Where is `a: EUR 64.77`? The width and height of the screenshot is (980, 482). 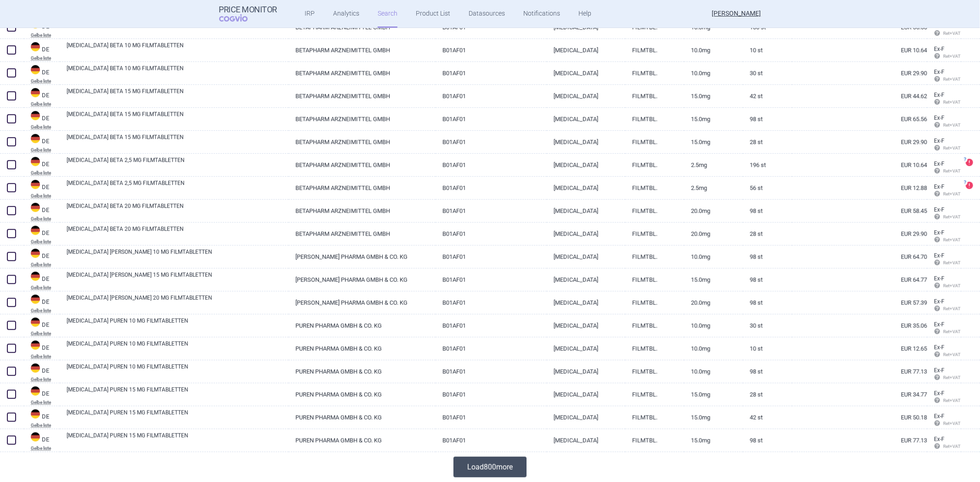 a: EUR 64.77 is located at coordinates (859, 280).